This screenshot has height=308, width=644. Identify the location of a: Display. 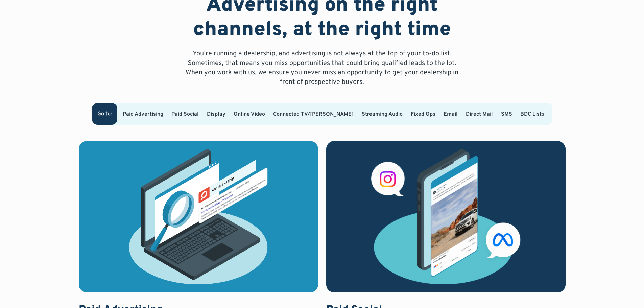
(216, 114).